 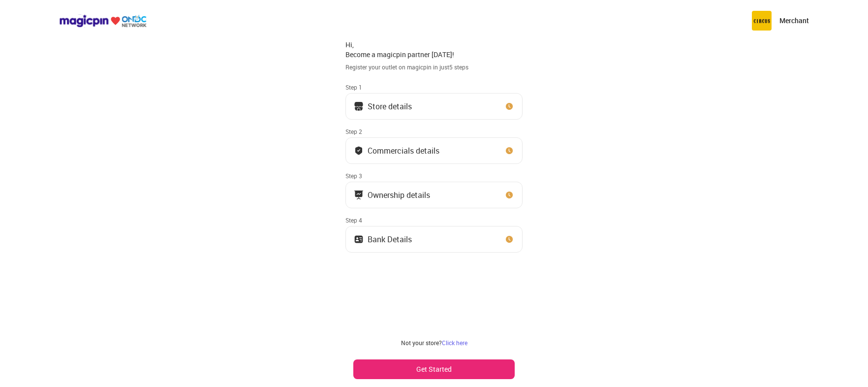 What do you see at coordinates (455, 343) in the screenshot?
I see `a: Click here` at bounding box center [455, 343].